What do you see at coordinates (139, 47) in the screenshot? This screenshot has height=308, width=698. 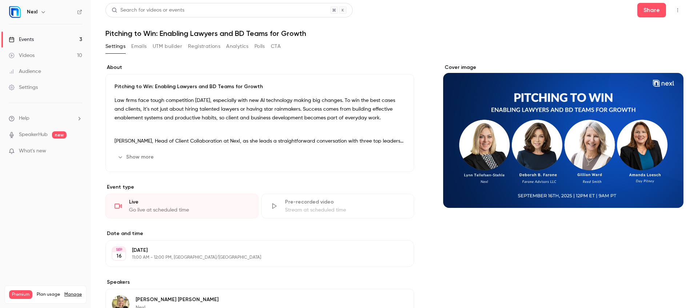 I see `button: Emails` at bounding box center [139, 47].